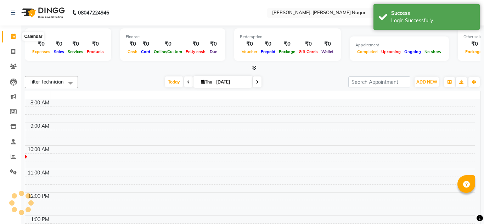 The height and width of the screenshot is (224, 484). Describe the element at coordinates (432, 13) in the screenshot. I see `div: Success` at that location.